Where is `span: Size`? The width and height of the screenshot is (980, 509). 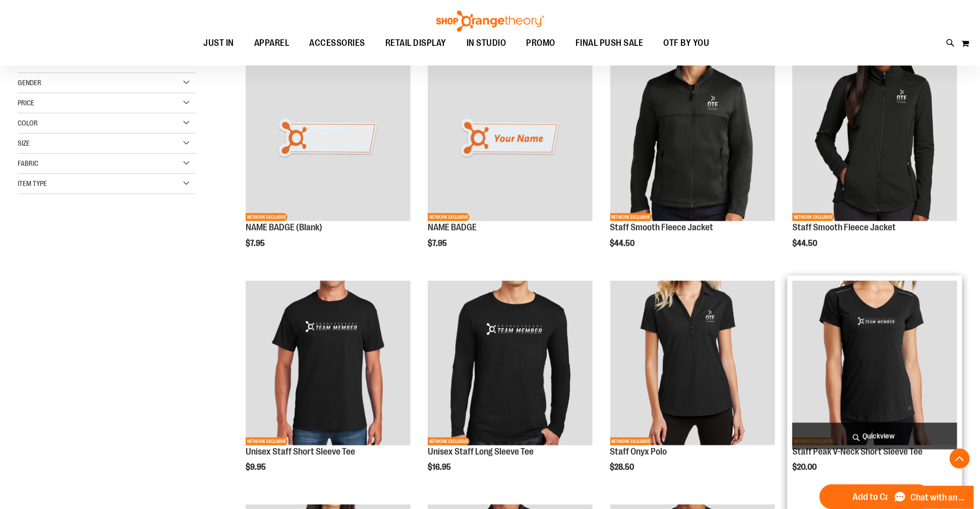 span: Size is located at coordinates (24, 143).